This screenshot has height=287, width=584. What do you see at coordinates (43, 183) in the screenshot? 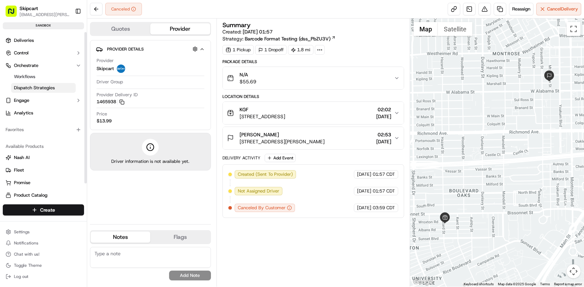
I see `a: Promise` at bounding box center [43, 183].